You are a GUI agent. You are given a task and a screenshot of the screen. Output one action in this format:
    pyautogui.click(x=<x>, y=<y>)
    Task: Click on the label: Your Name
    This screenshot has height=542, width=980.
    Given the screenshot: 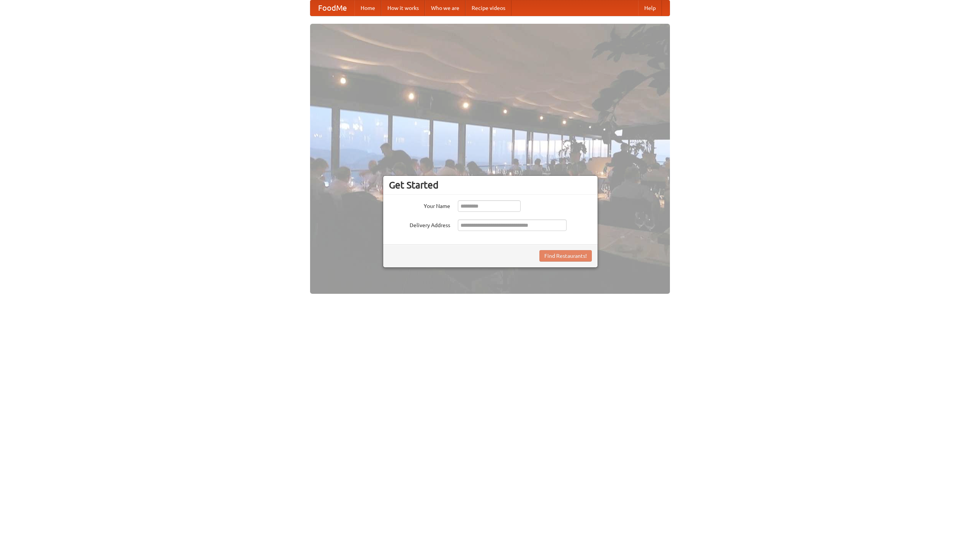 What is the action you would take?
    pyautogui.click(x=420, y=204)
    